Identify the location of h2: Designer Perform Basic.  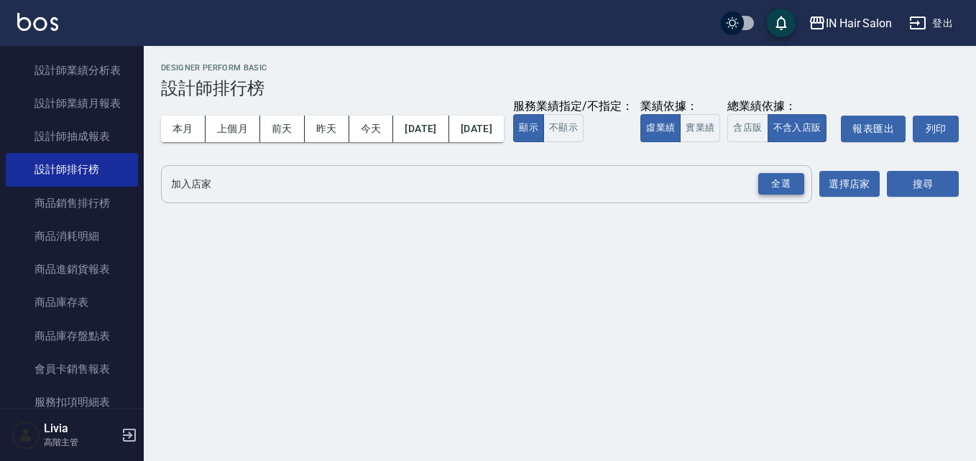
(560, 68).